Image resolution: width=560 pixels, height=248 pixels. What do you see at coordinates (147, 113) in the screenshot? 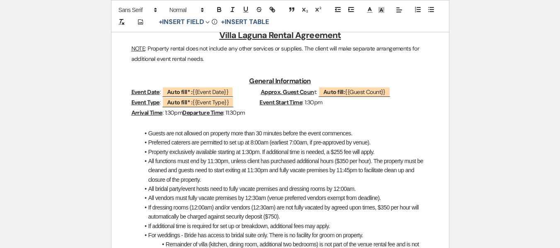
I see `u: Arrival Time` at bounding box center [147, 113].